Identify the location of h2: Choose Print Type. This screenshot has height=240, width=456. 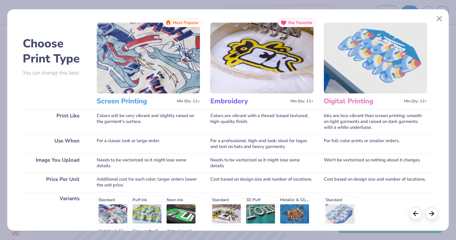
(54, 51).